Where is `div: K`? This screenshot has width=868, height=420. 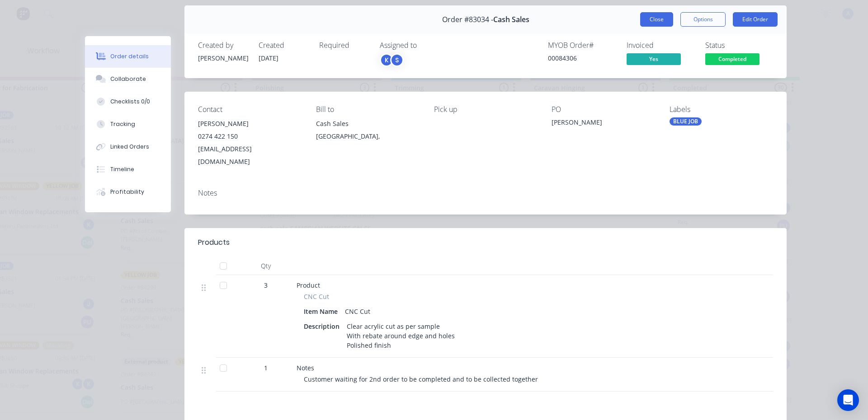
div: K is located at coordinates (387, 60).